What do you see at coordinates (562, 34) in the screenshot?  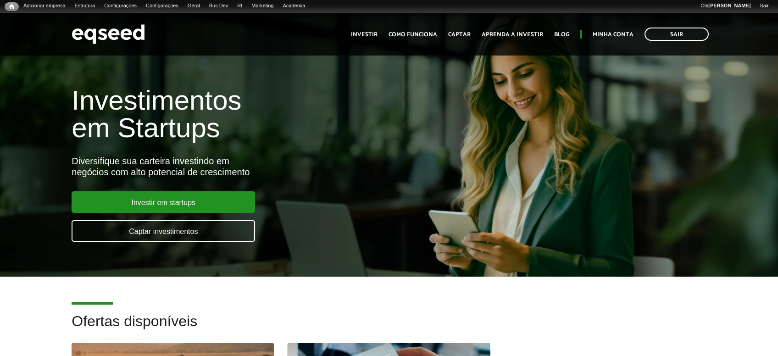 I see `a: Blog` at bounding box center [562, 34].